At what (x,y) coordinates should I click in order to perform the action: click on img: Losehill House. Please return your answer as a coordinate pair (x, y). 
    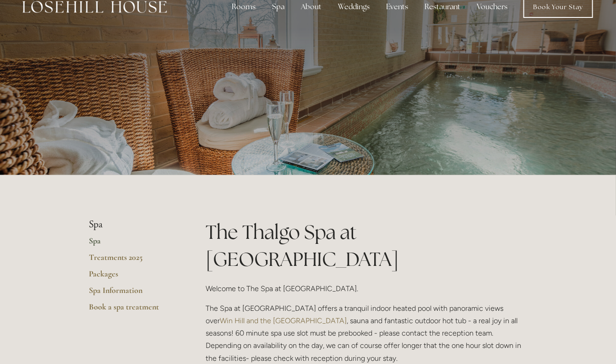
    Looking at the image, I should click on (95, 7).